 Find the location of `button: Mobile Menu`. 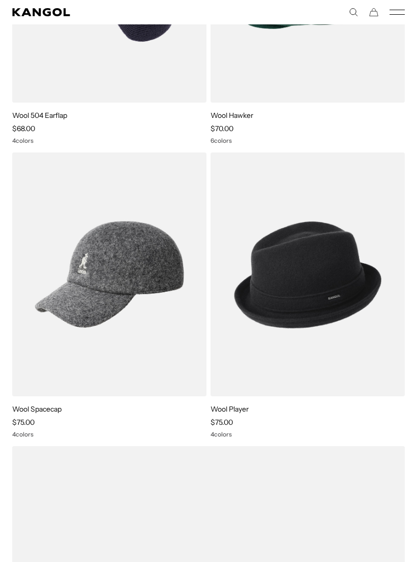

button: Mobile Menu is located at coordinates (397, 12).